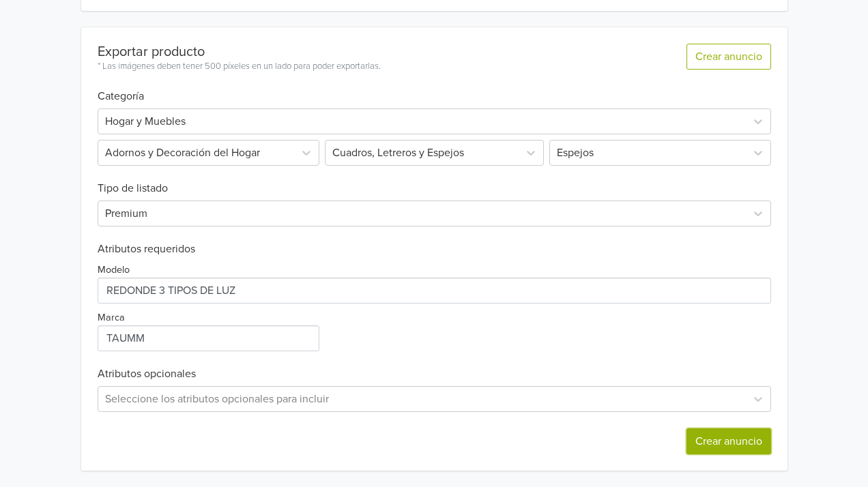  I want to click on label: Modelo, so click(113, 270).